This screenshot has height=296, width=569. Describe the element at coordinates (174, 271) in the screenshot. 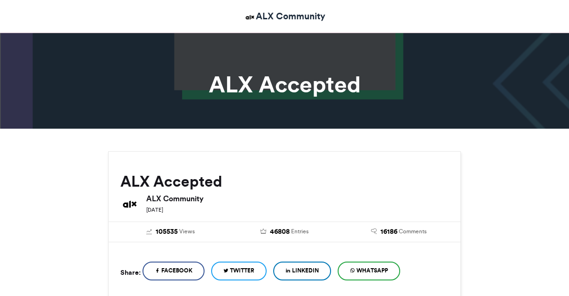

I see `a: Facebook` at that location.